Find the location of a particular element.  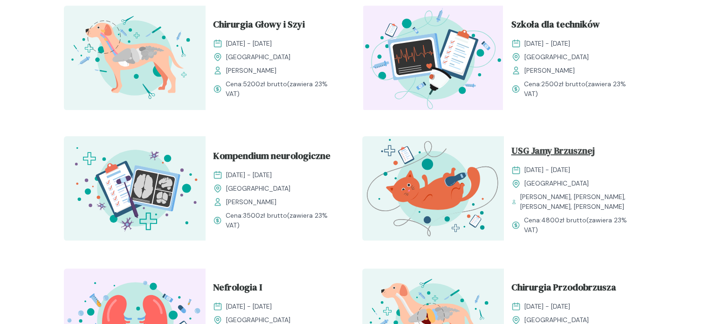

img: Z2B805bqstJ98kzs_Neuro_T.svg is located at coordinates (135, 188).